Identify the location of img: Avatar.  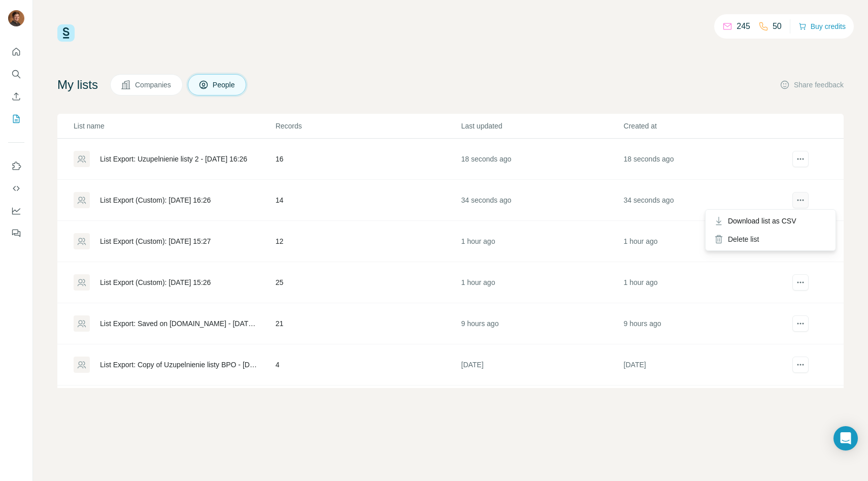
(16, 18).